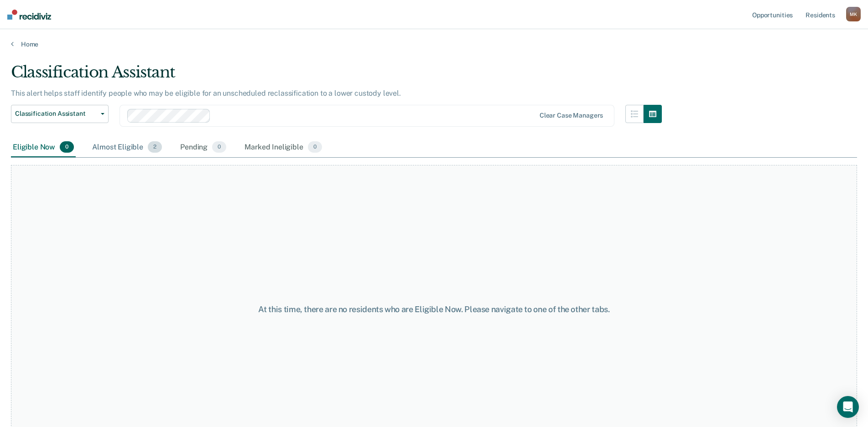  Describe the element at coordinates (29, 15) in the screenshot. I see `img: Recidiviz` at that location.